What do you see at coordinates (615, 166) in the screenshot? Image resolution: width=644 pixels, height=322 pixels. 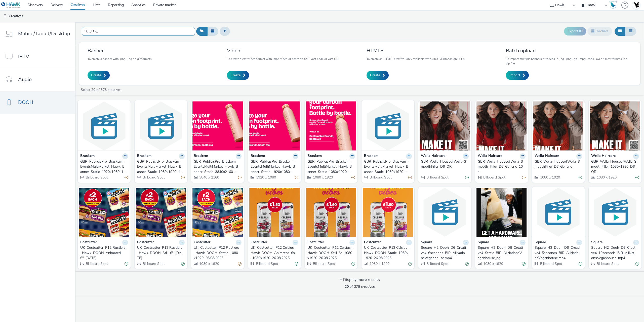 I see `a: GBR_Wella_HouseofWella_SmoothFiller_1080x1920_D6_QR` at bounding box center [615, 166].